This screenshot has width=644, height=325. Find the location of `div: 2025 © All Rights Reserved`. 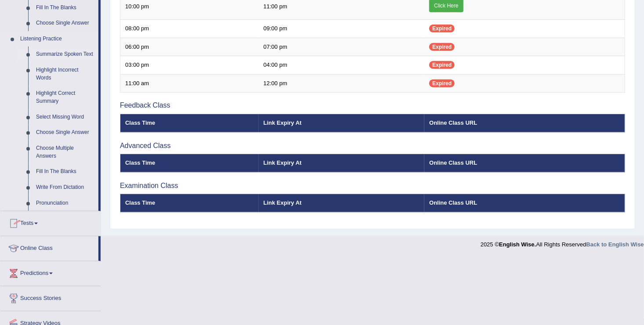

div: 2025 © All Rights Reserved is located at coordinates (562, 242).